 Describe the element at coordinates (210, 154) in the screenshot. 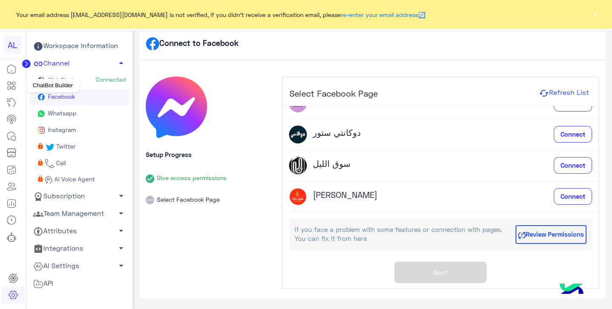

I see `h6: Setup Progress` at that location.